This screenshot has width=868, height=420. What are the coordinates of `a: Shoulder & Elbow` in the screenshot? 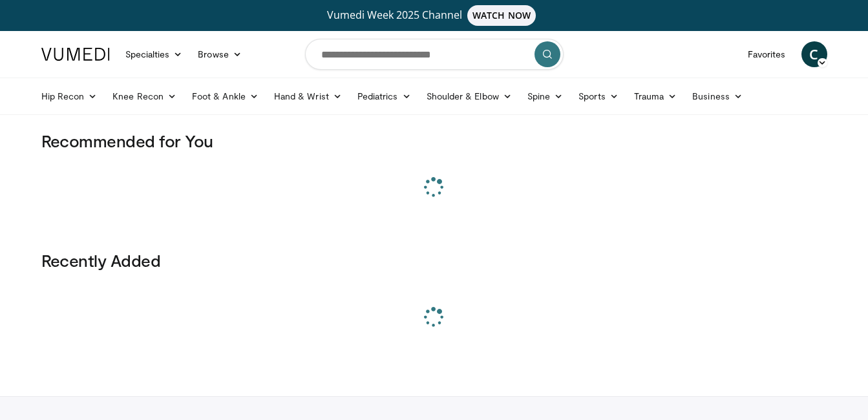 It's located at (469, 96).